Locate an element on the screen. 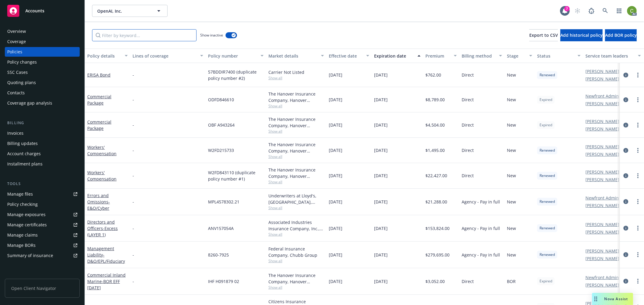  a: Manage exposures is located at coordinates (42, 215).